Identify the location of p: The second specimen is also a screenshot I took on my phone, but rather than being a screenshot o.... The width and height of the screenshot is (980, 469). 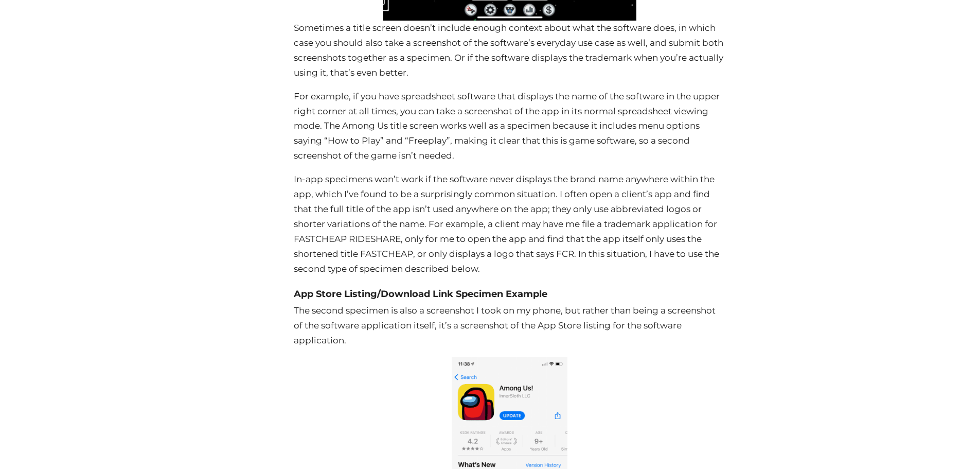
(509, 325).